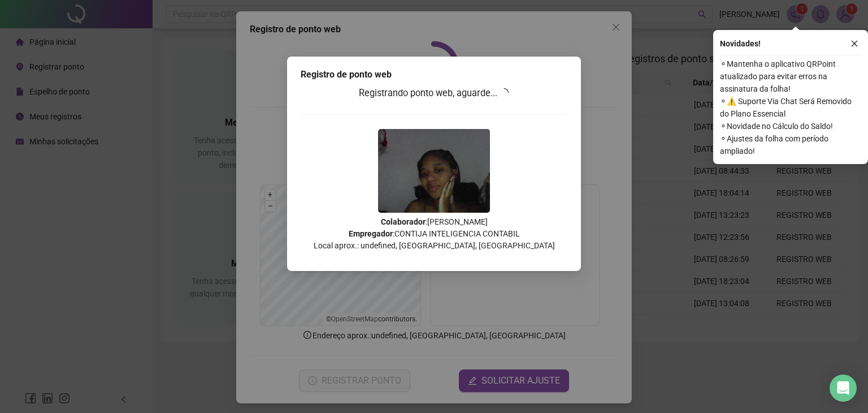 Image resolution: width=868 pixels, height=413 pixels. What do you see at coordinates (843, 388) in the screenshot?
I see `div: Open Intercom Messenger` at bounding box center [843, 388].